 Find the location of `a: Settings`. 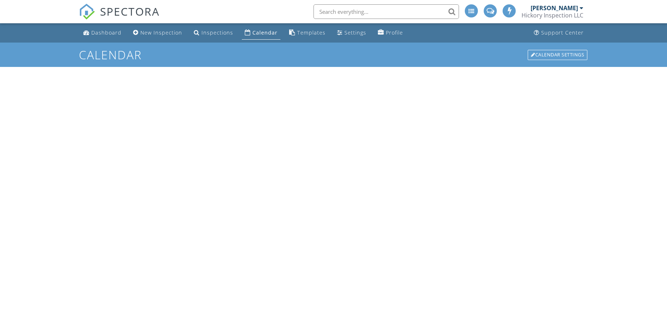

a: Settings is located at coordinates (352, 33).